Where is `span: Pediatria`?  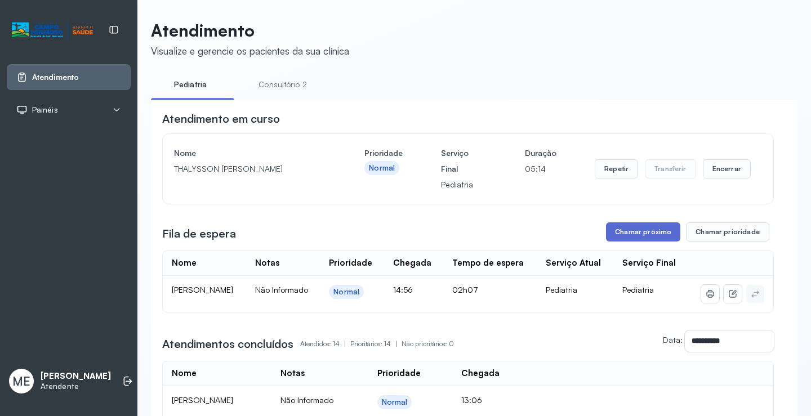 span: Pediatria is located at coordinates (638, 290).